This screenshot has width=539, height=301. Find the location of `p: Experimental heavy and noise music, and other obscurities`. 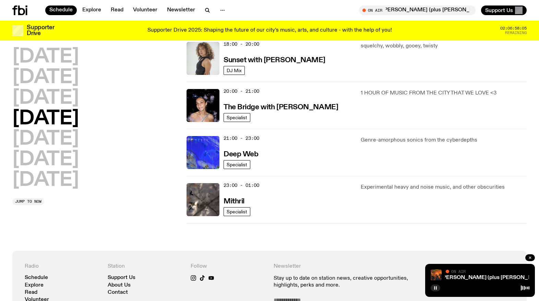

p: Experimental heavy and noise music, and other obscurities is located at coordinates (444, 187).